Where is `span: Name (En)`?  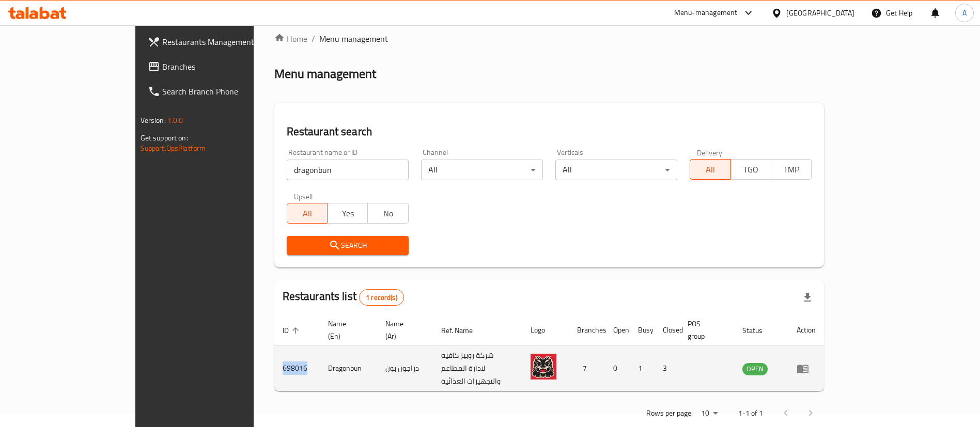
span: Name (En) is located at coordinates (346, 329).